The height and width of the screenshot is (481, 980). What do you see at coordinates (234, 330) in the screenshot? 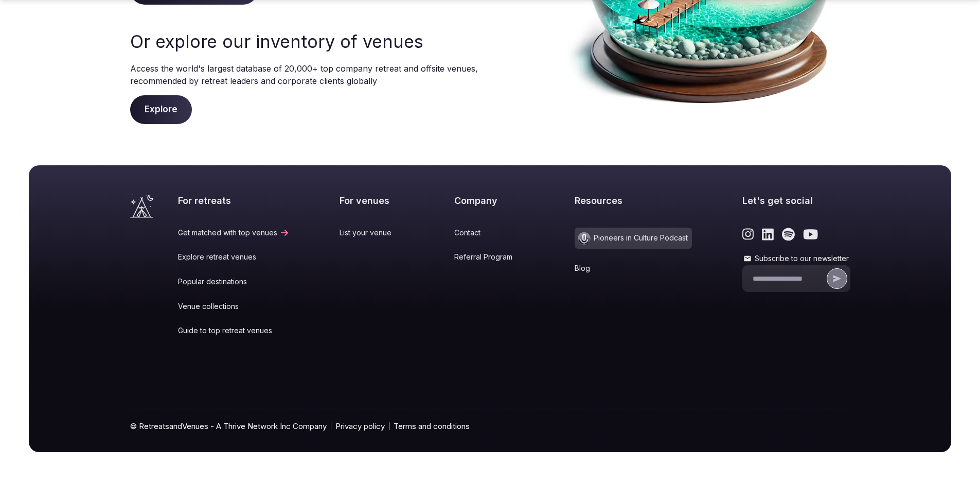
I see `a: Guide to top retreat venues` at bounding box center [234, 330].